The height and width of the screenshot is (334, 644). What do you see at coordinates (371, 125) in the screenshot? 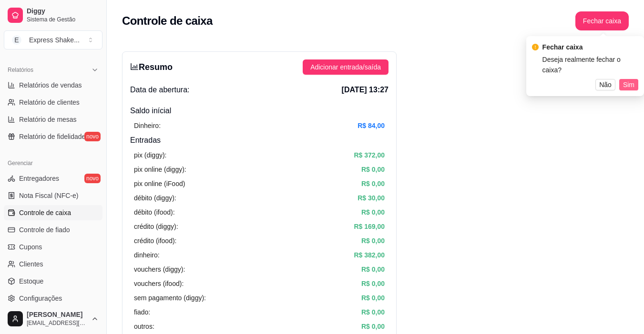
I see `article: R$ 84,00` at bounding box center [371, 125].